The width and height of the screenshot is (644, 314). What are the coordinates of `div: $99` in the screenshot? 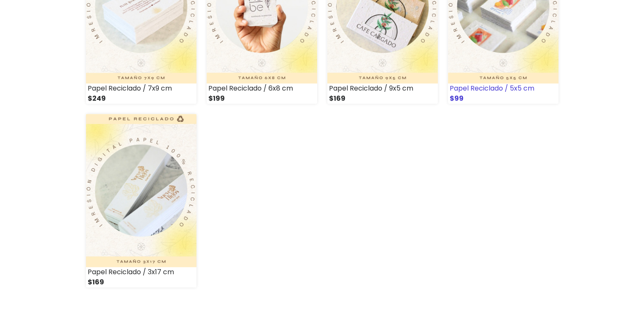 It's located at (503, 99).